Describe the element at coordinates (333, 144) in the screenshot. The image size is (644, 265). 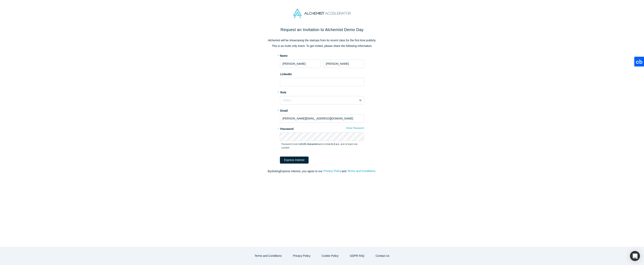
I see `strong: A-Z` at that location.